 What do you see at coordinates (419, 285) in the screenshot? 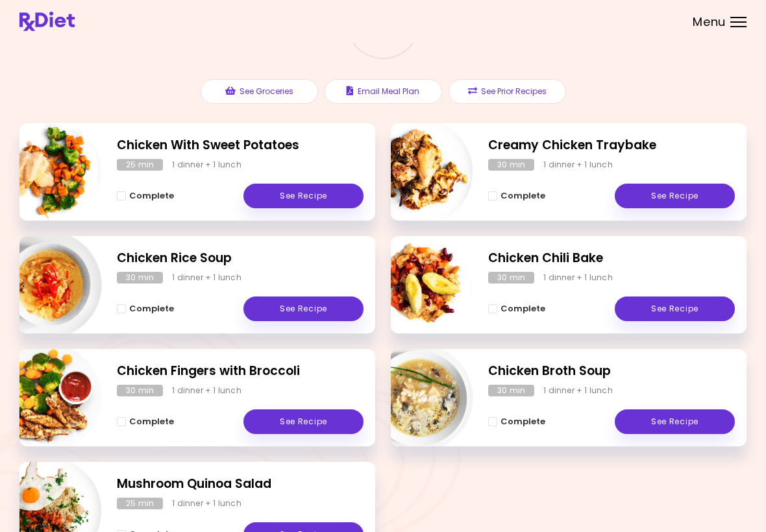
I see `img: Info - Chicken Chili Bake` at bounding box center [419, 285].